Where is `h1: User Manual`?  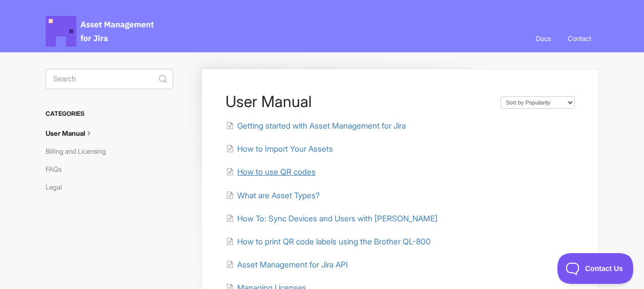 h1: User Manual is located at coordinates (358, 101).